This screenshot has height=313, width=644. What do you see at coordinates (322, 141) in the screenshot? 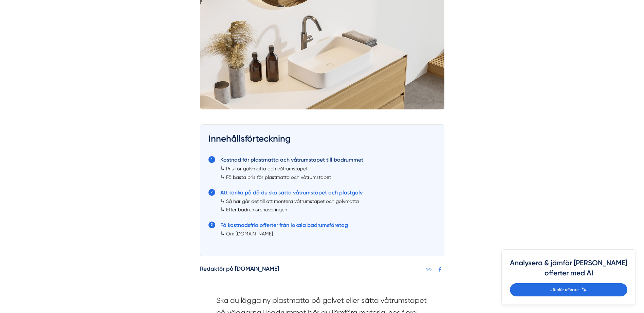
I see `h3: Innehållsförteckning` at bounding box center [322, 141].